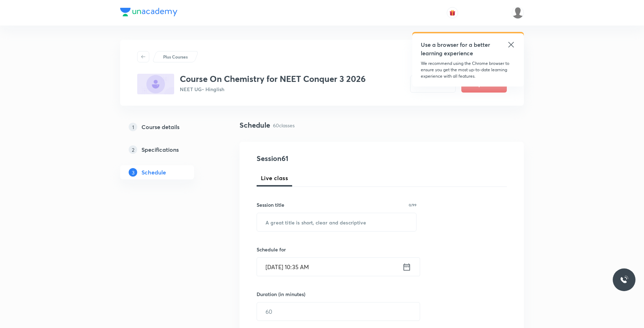 This screenshot has height=328, width=644. I want to click on h6: Schedule for, so click(336, 249).